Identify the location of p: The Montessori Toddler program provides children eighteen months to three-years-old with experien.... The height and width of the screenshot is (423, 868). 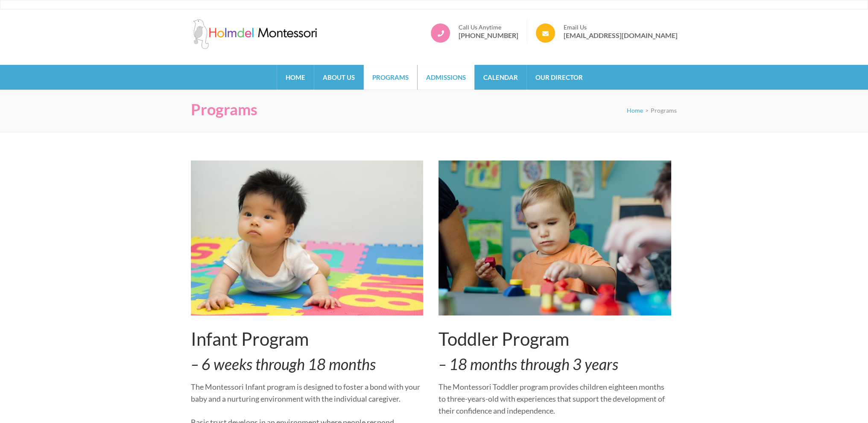
(555, 398).